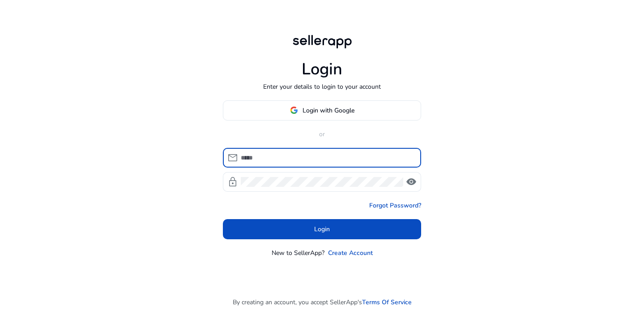 Image resolution: width=644 pixels, height=315 pixels. Describe the element at coordinates (233, 158) in the screenshot. I see `span: mail` at that location.